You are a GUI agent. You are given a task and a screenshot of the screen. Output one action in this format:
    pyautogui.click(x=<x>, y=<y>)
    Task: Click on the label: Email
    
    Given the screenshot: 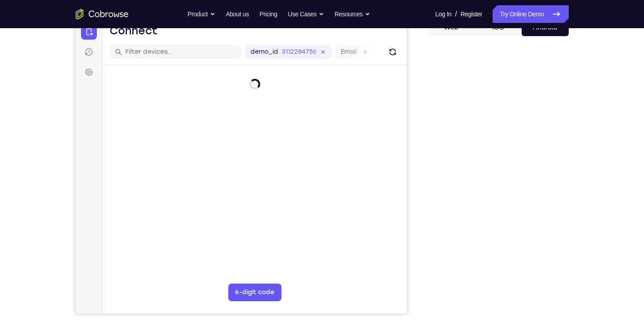 What is the action you would take?
    pyautogui.click(x=273, y=34)
    